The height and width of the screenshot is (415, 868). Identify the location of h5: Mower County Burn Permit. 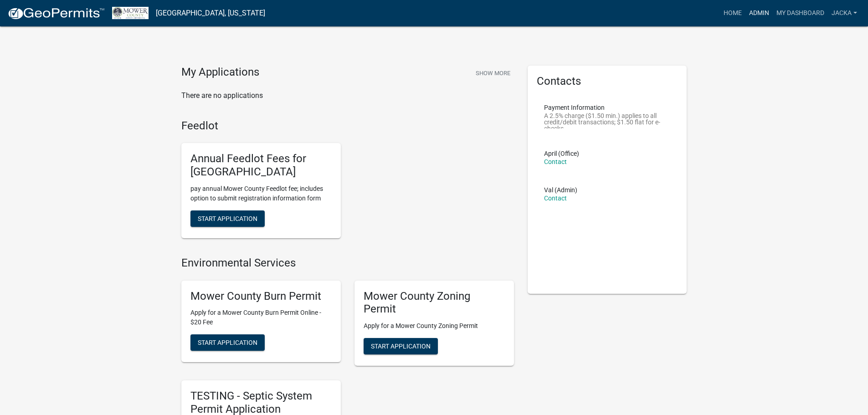
(261, 296).